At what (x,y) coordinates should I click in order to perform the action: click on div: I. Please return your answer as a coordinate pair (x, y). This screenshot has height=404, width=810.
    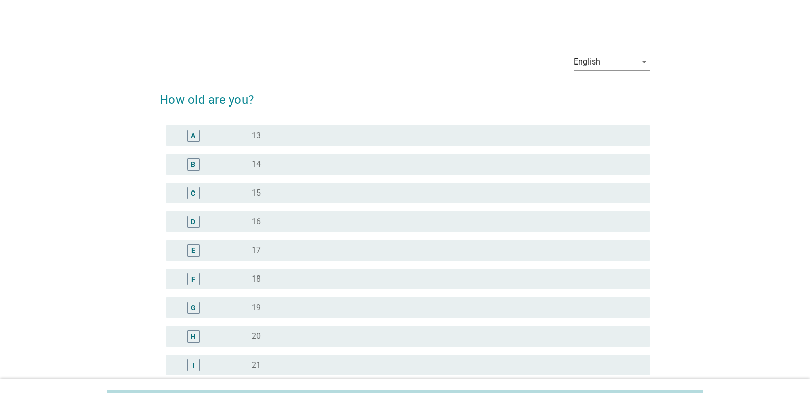
    Looking at the image, I should click on (193, 364).